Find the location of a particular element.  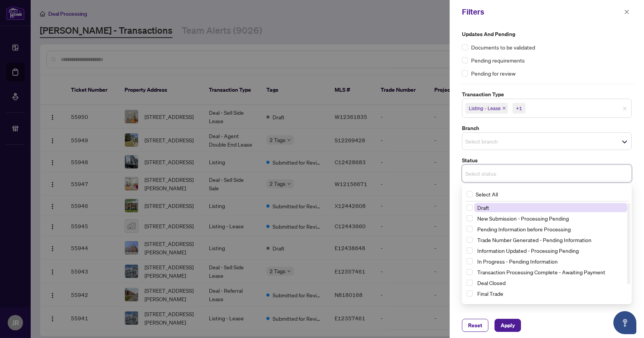

span: Documents to be validated is located at coordinates (503, 47).